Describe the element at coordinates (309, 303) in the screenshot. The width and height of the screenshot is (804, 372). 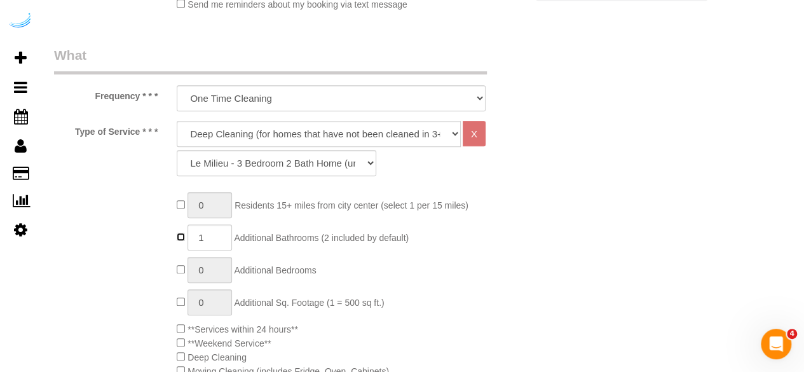
I see `span: Additional Sq. Footage (1 = 500 sq ft.)` at that location.